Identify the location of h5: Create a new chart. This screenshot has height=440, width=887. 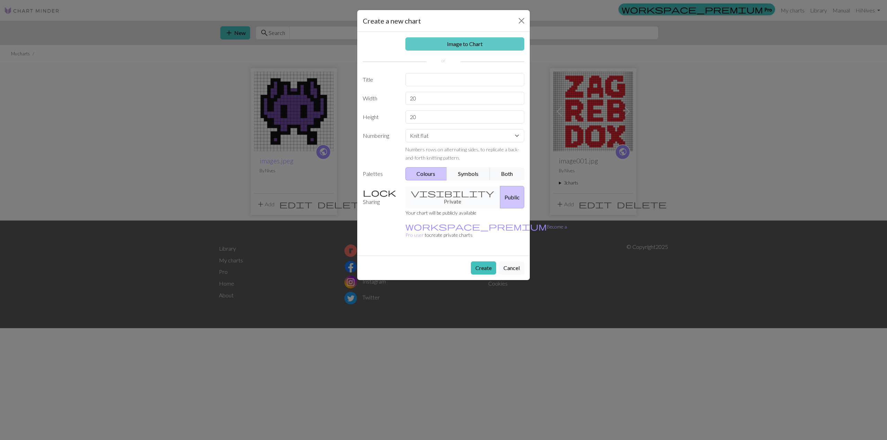
(392, 21).